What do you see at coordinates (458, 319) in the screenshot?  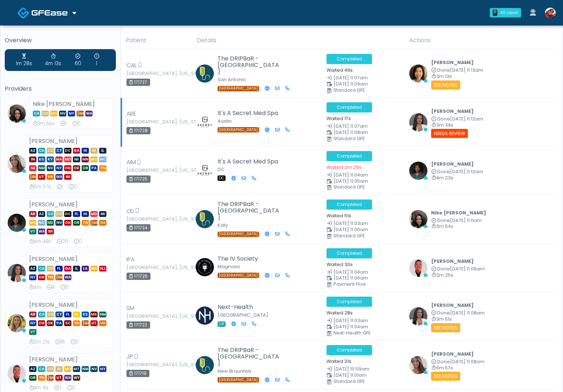 I see `small: 3m 51s` at bounding box center [458, 319].